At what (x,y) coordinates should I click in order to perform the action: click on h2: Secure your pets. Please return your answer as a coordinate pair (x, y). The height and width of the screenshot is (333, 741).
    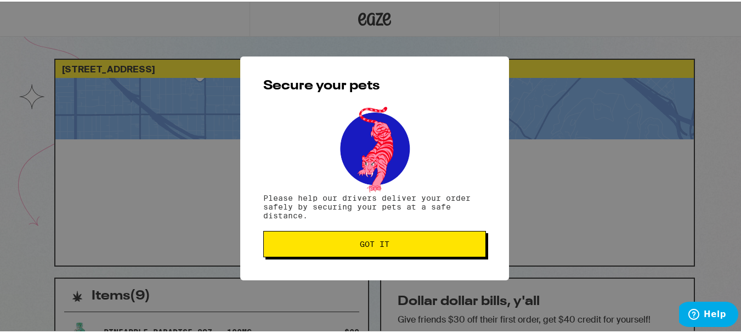
    Looking at the image, I should click on (374, 84).